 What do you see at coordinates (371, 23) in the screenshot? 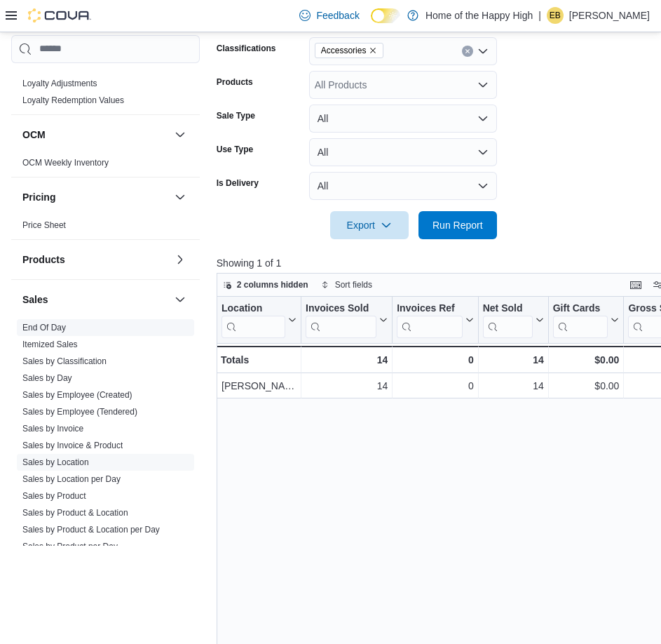
I see `span: Dark Mode` at bounding box center [371, 23].